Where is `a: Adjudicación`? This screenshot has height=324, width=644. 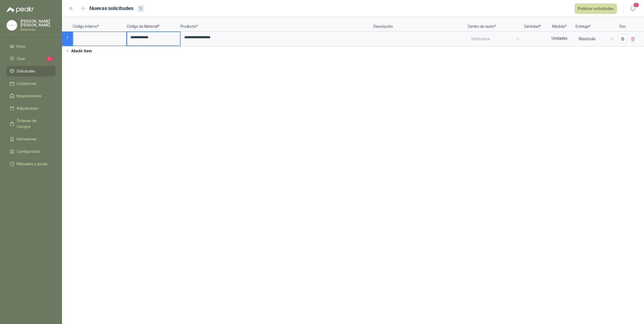 a: Adjudicación is located at coordinates (31, 108).